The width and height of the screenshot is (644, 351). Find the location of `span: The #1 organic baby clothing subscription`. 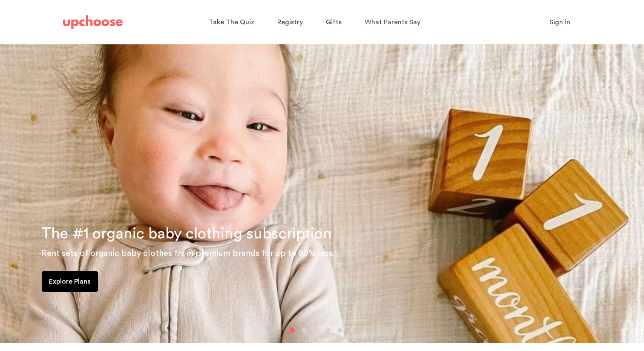

span: The #1 organic baby clothing subscription is located at coordinates (187, 233).